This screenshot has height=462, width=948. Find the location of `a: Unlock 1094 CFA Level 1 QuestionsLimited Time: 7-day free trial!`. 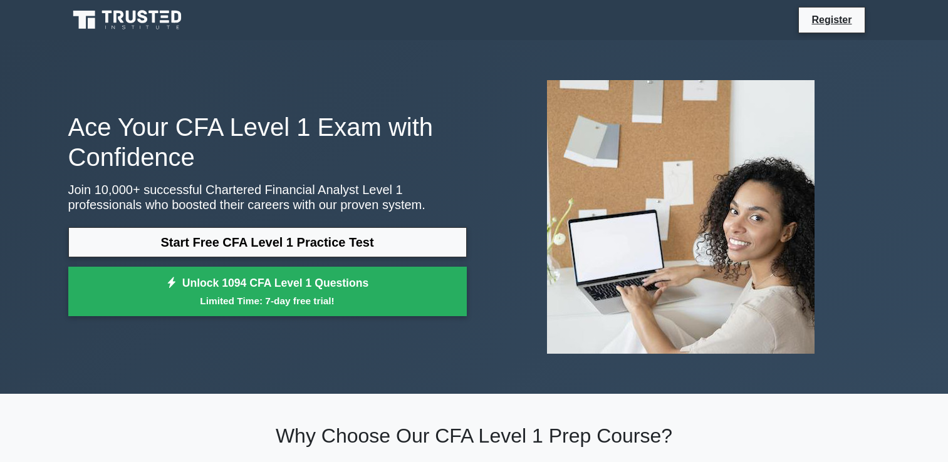

a: Unlock 1094 CFA Level 1 QuestionsLimited Time: 7-day free trial! is located at coordinates (267, 292).